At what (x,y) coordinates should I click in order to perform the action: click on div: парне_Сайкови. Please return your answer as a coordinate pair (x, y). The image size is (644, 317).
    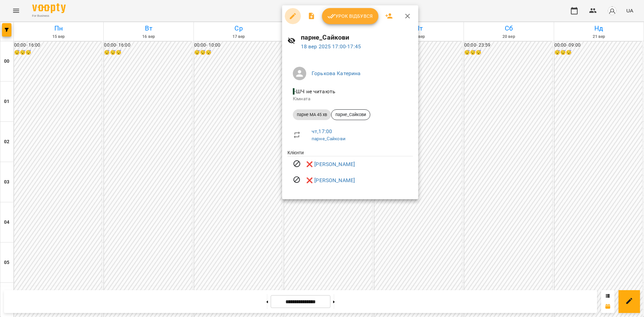
    Looking at the image, I should click on (351, 115).